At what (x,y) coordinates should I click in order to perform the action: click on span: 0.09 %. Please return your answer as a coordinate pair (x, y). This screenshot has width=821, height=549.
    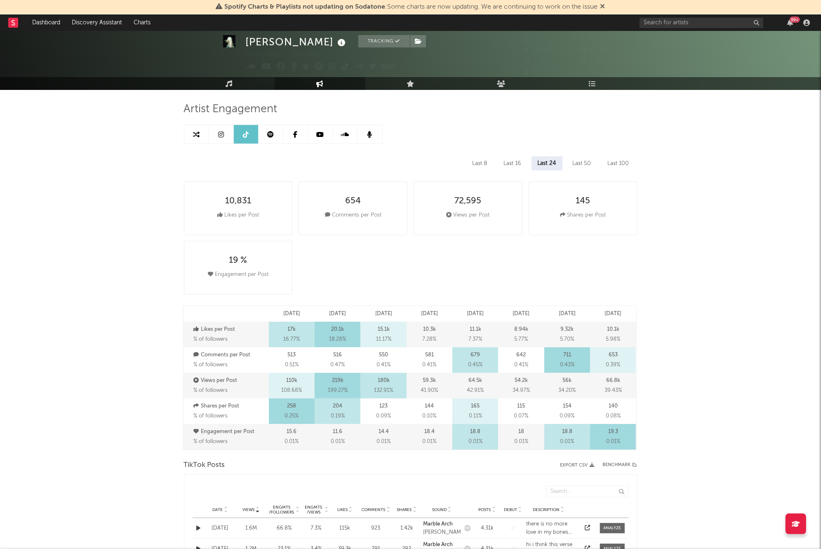
    Looking at the image, I should click on (383, 416).